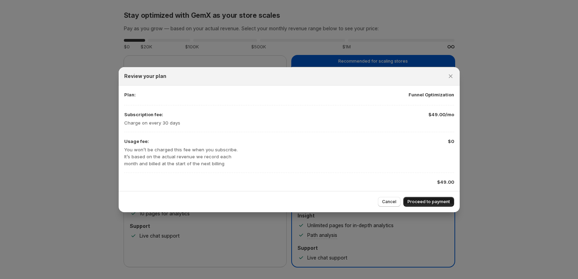  Describe the element at coordinates (429, 202) in the screenshot. I see `button: Proceed to payment` at that location.